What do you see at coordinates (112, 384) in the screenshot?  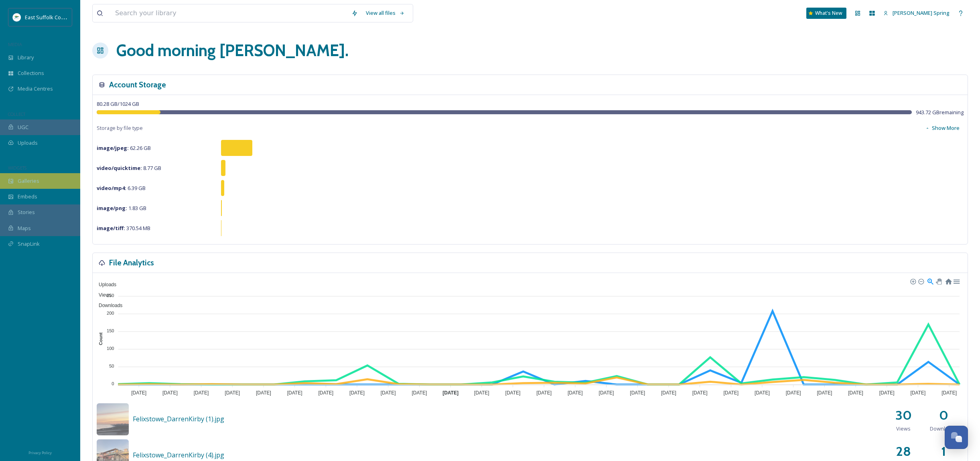 I see `tspan: 0` at bounding box center [112, 384].